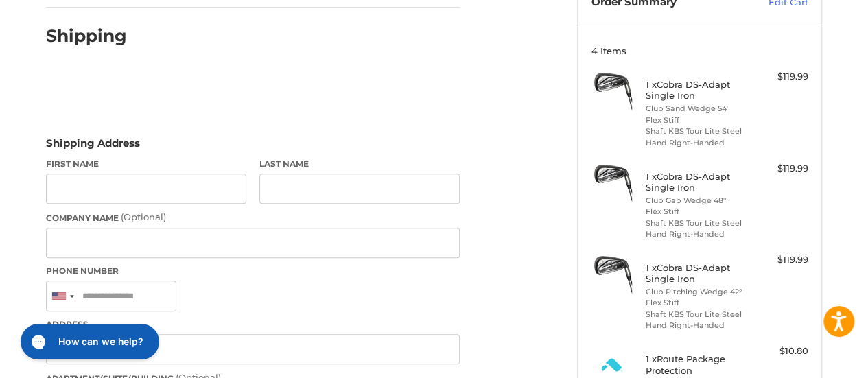 The width and height of the screenshot is (868, 378). What do you see at coordinates (146, 164) in the screenshot?
I see `label: First Name` at bounding box center [146, 164].